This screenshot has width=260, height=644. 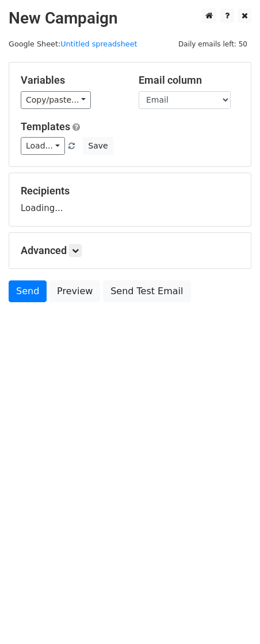 What do you see at coordinates (130, 191) in the screenshot?
I see `h5: Recipients` at bounding box center [130, 191].